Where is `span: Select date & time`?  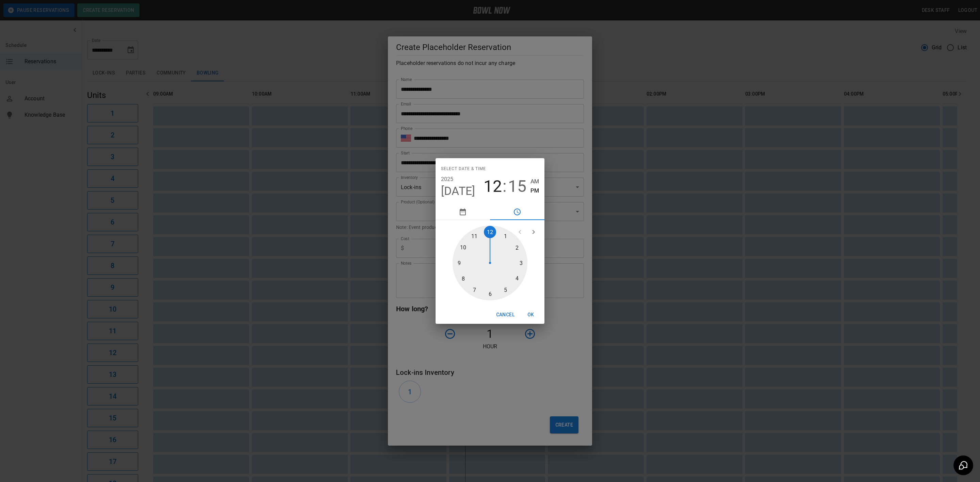 span: Select date & time is located at coordinates (464, 169).